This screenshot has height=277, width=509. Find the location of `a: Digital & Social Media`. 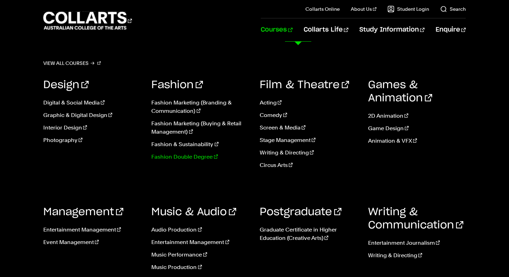

a: Digital & Social Media is located at coordinates (92, 103).